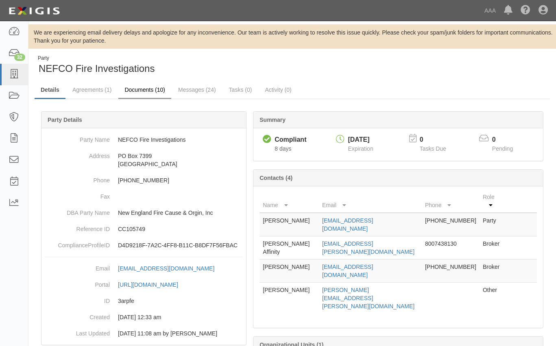  Describe the element at coordinates (180, 213) in the screenshot. I see `p: New England Fire Cause & Orgin, Inc` at that location.